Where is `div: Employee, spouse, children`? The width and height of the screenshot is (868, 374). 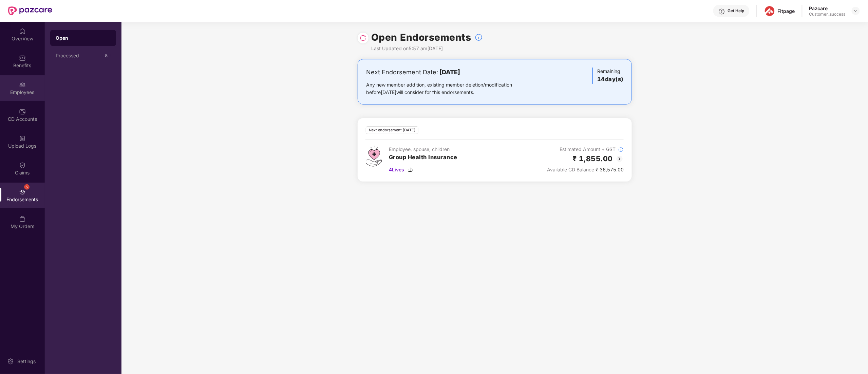 div: Employee, spouse, children is located at coordinates (423, 149).